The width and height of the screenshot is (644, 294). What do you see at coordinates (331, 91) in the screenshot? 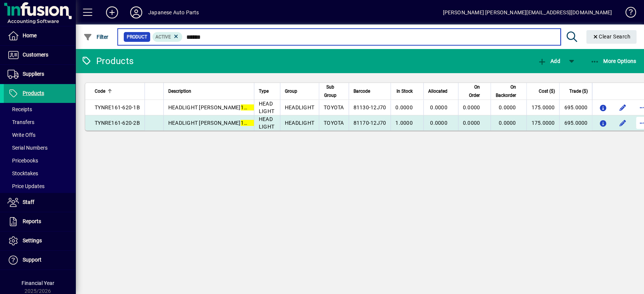
I see `span: Sub Group` at bounding box center [331, 91].